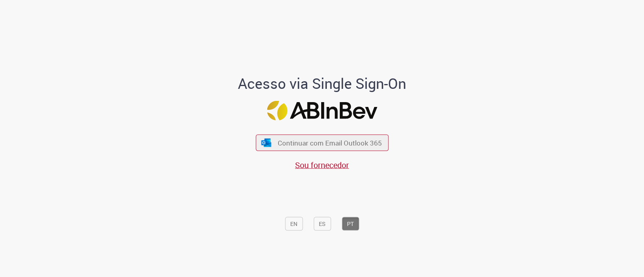 The image size is (644, 277). What do you see at coordinates (322, 111) in the screenshot?
I see `img: Logo ABInBev` at bounding box center [322, 111].